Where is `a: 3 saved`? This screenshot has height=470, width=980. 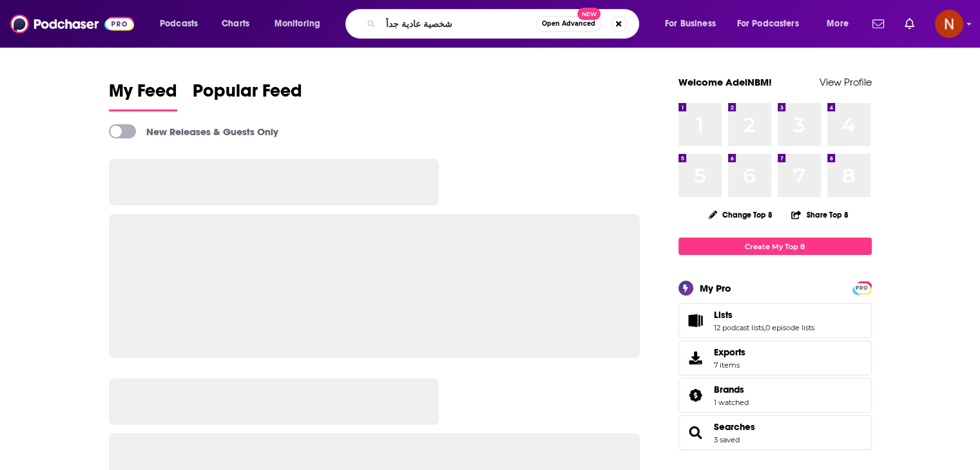
a: 3 saved is located at coordinates (727, 440).